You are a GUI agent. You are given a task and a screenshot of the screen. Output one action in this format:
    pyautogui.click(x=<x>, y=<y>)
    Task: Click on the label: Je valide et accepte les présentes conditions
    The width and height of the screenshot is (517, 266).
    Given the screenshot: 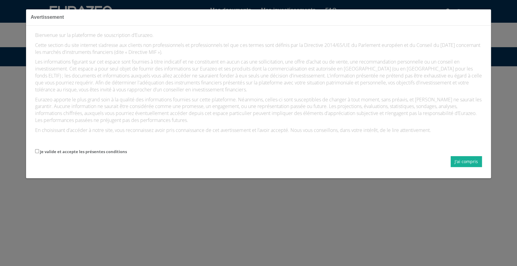 What is the action you would take?
    pyautogui.click(x=83, y=152)
    